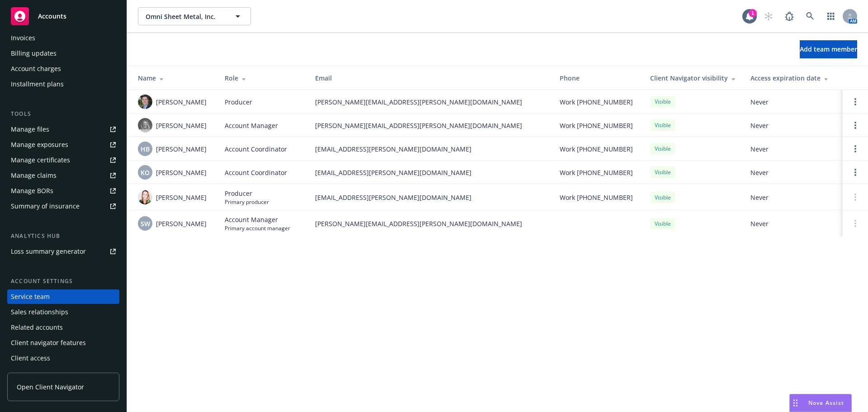  I want to click on div: Analytics hub, so click(63, 236).